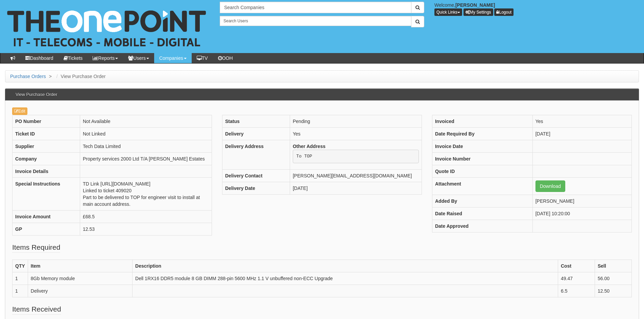  Describe the element at coordinates (482, 226) in the screenshot. I see `th: Date Approved` at that location.